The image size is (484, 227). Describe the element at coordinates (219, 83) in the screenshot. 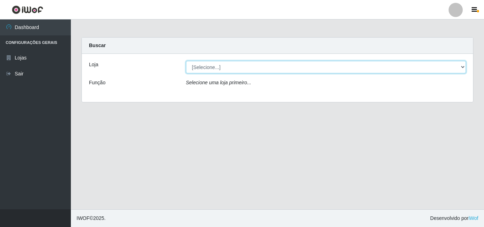

I see `i: Selecione uma loja primeiro...` at that location.